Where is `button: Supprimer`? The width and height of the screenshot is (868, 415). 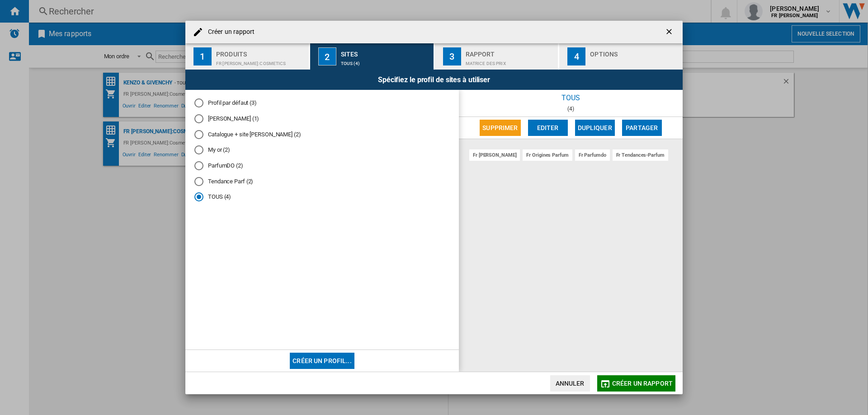
button: Supprimer is located at coordinates (500, 128).